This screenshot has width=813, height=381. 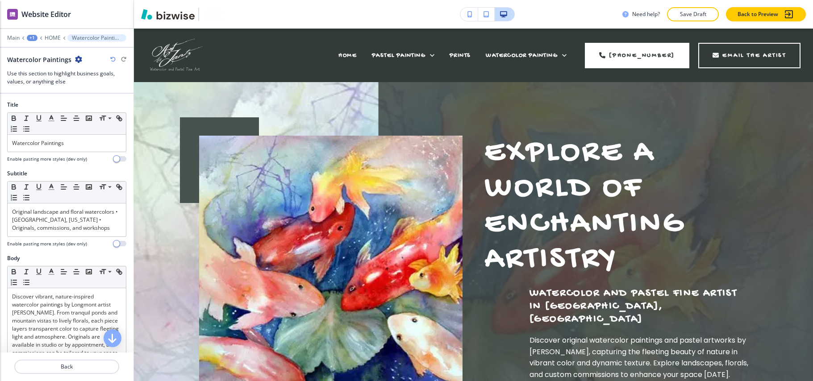 What do you see at coordinates (13, 105) in the screenshot?
I see `h2: Title` at bounding box center [13, 105].